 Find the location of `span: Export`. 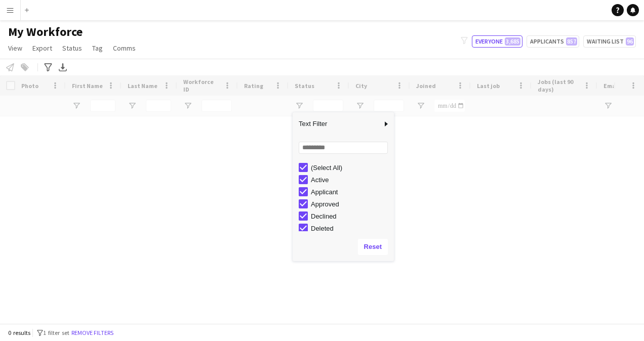

span: Export is located at coordinates (42, 48).